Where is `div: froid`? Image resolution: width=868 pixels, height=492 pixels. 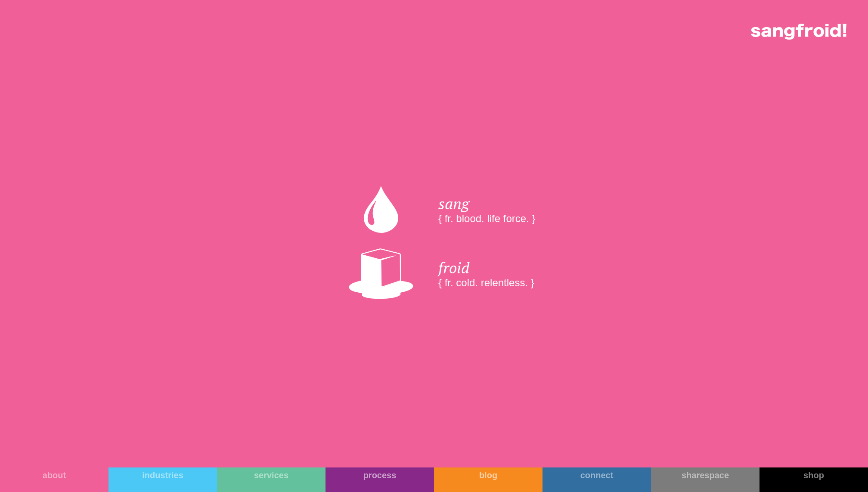 div: froid is located at coordinates (486, 267).